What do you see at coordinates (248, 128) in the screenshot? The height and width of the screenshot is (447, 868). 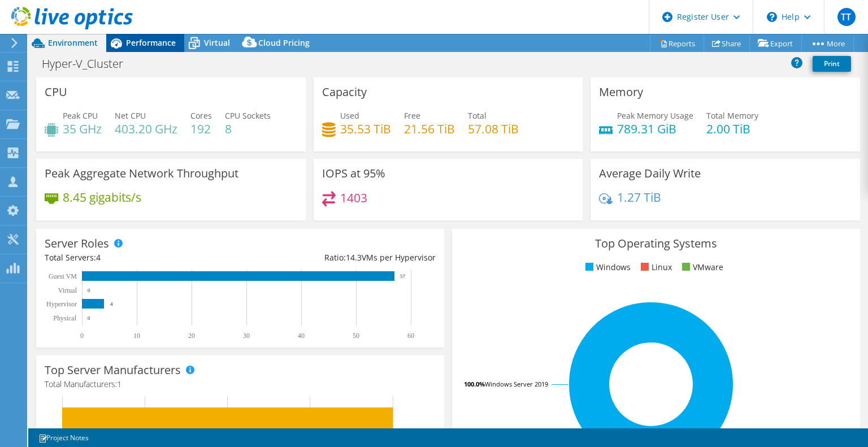 I see `h4: 8` at bounding box center [248, 128].